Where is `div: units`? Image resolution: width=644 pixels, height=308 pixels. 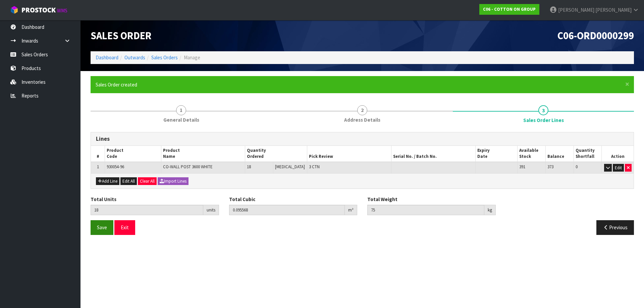
div: units is located at coordinates (211, 210).